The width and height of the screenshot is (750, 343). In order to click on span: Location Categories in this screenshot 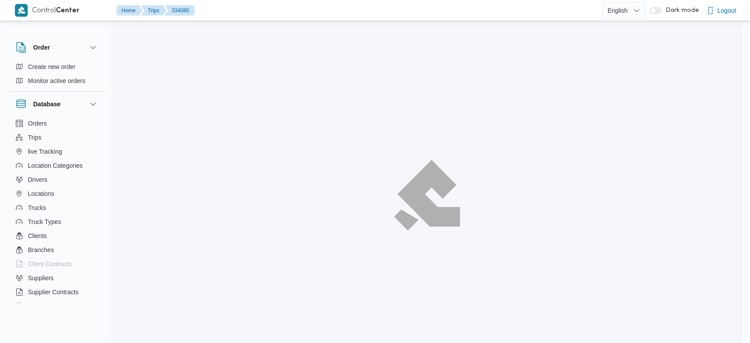, I will do `click(55, 166)`.